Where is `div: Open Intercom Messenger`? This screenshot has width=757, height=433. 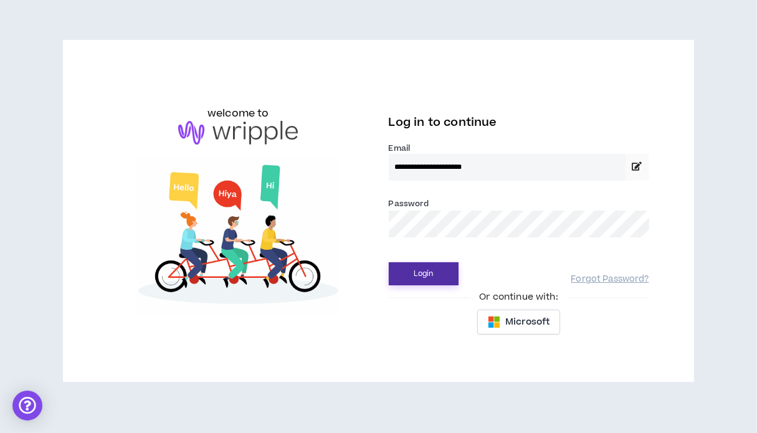 div: Open Intercom Messenger is located at coordinates (27, 405).